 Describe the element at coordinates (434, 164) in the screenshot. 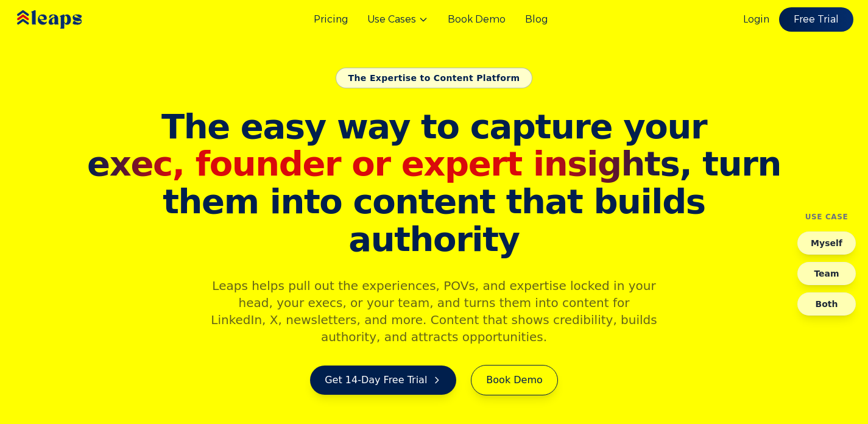

I see `span: , turn` at that location.